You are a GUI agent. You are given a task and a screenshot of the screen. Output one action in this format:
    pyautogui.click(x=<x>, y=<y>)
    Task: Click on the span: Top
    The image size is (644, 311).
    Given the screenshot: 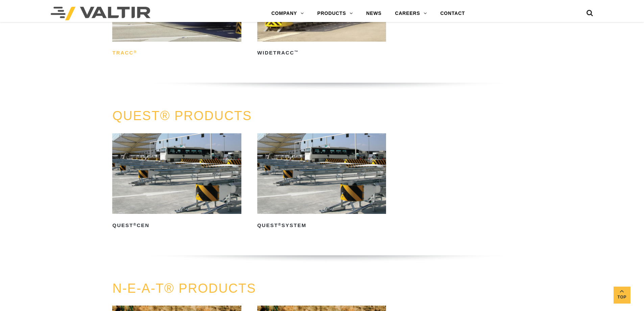 What is the action you would take?
    pyautogui.click(x=622, y=297)
    